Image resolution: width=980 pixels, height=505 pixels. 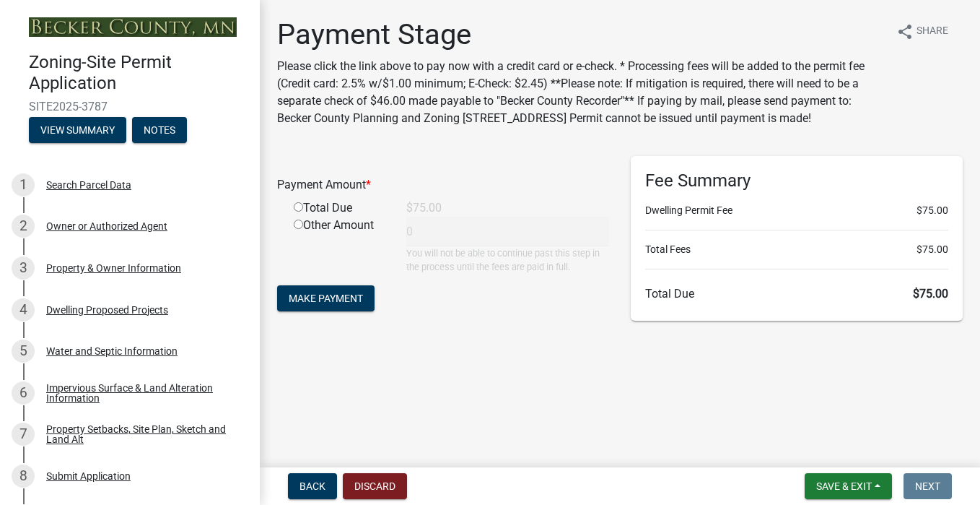 What do you see at coordinates (848, 486) in the screenshot?
I see `button: Save & Exit` at bounding box center [848, 486].